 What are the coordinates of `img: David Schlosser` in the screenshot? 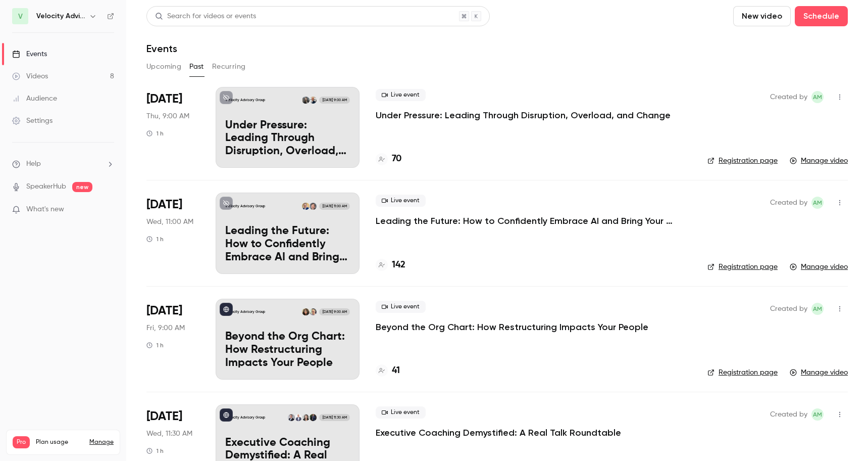 It's located at (313, 312).